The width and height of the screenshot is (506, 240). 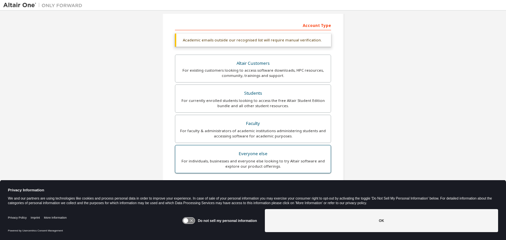 What do you see at coordinates (253, 154) in the screenshot?
I see `div: Everyone else` at bounding box center [253, 154].